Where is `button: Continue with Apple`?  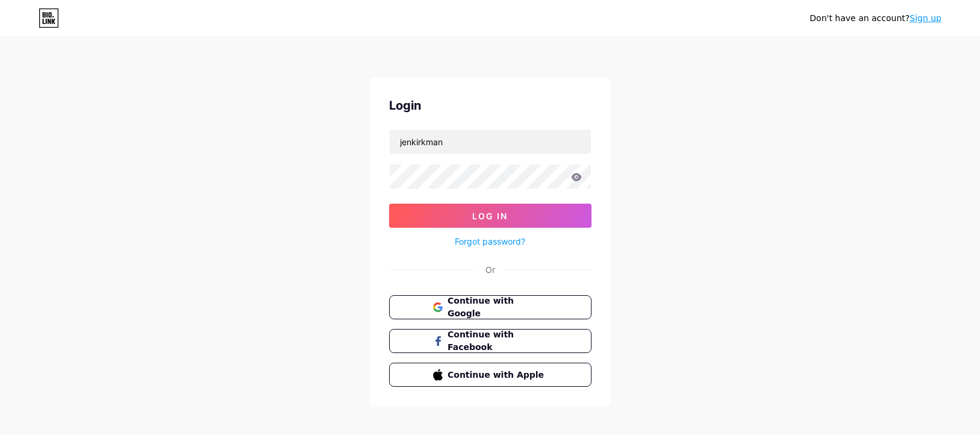 button: Continue with Apple is located at coordinates (490, 375).